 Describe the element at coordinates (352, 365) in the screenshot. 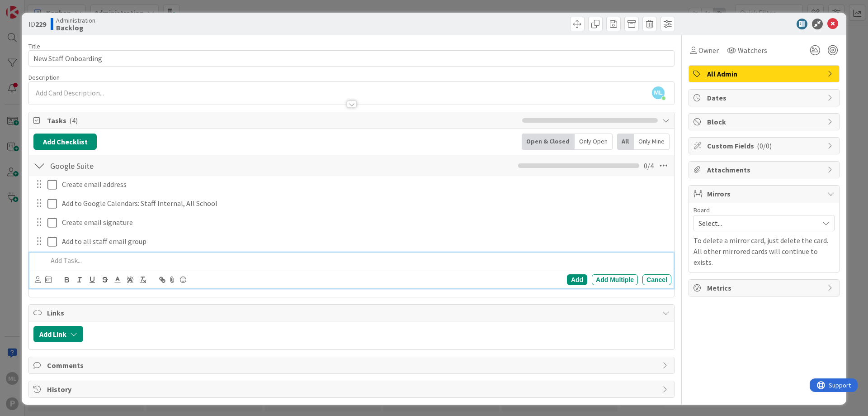

I see `span: Comments` at that location.